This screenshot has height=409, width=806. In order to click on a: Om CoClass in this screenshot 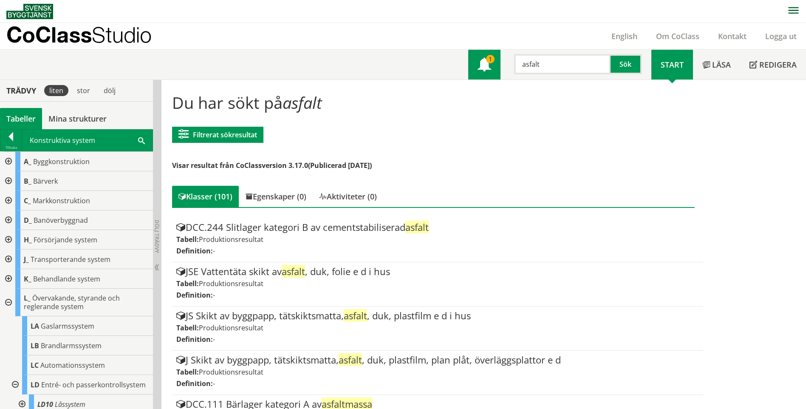, I will do `click(678, 36)`.